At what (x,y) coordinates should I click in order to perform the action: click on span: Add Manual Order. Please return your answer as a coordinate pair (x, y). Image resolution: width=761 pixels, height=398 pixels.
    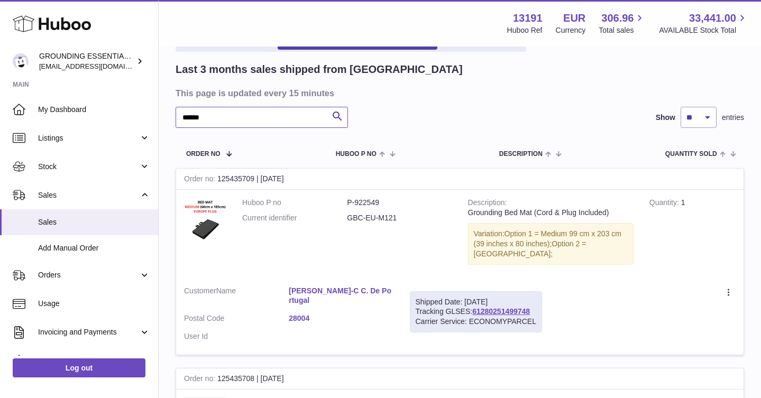
    Looking at the image, I should click on (94, 248).